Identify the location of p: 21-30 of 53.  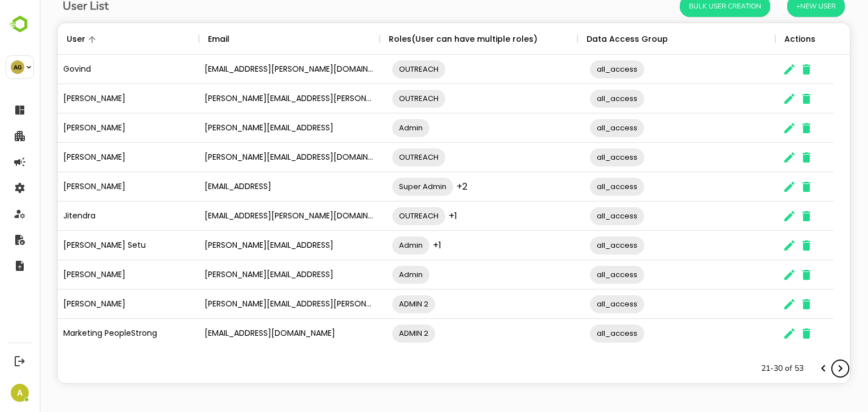
(743, 369).